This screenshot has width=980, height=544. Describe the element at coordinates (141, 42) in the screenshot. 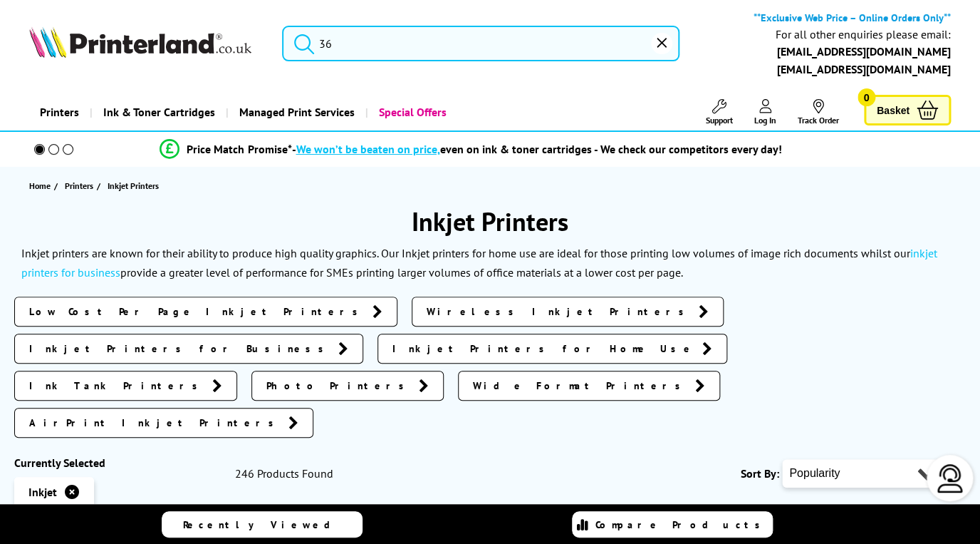

I see `img: Printerland Logo` at that location.